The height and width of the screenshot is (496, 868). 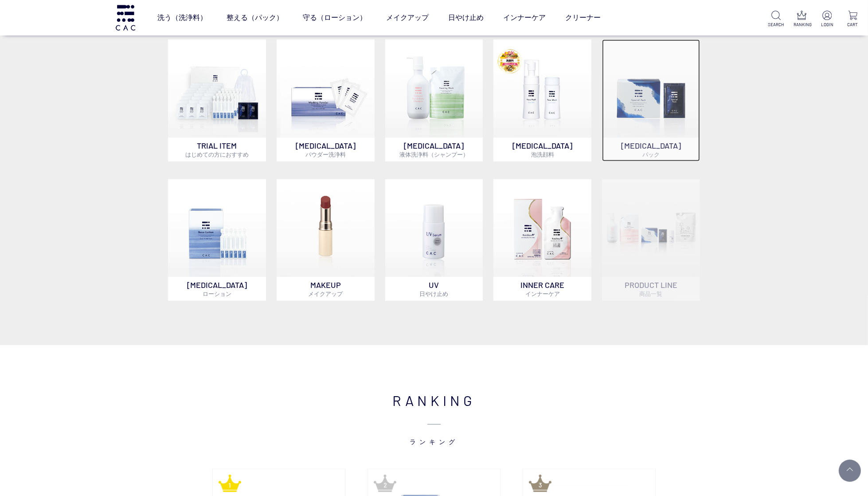 What do you see at coordinates (802, 19) in the screenshot?
I see `a: RANKING` at bounding box center [802, 19].